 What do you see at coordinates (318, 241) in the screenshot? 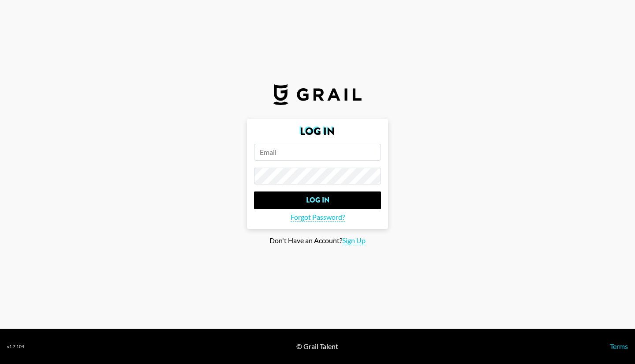
I see `div: Don't Have an Account?` at bounding box center [318, 241].